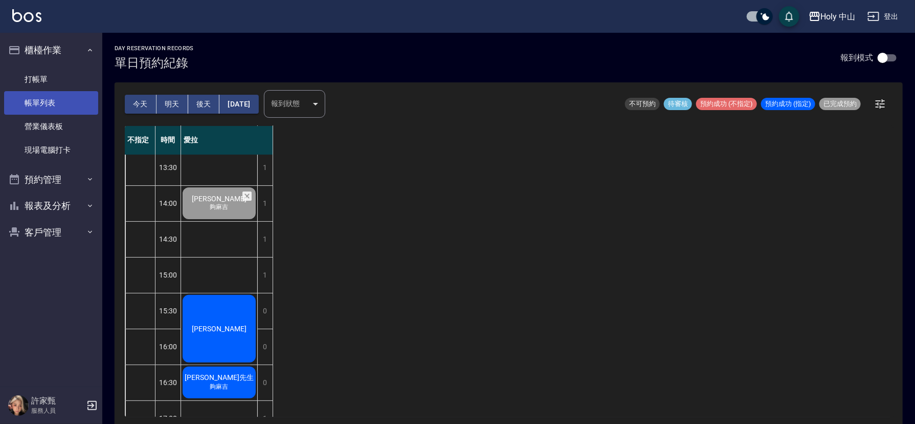  What do you see at coordinates (51, 206) in the screenshot?
I see `button: 報表及分析` at bounding box center [51, 206].